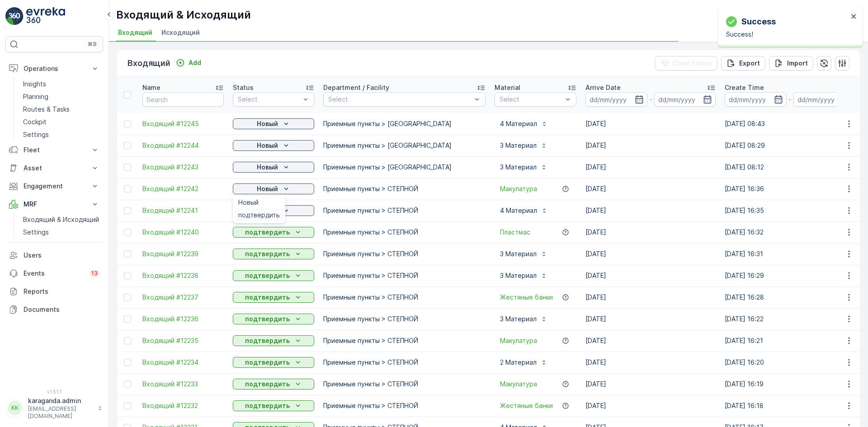  Describe the element at coordinates (183, 189) in the screenshot. I see `span: Входящий #12242` at that location.